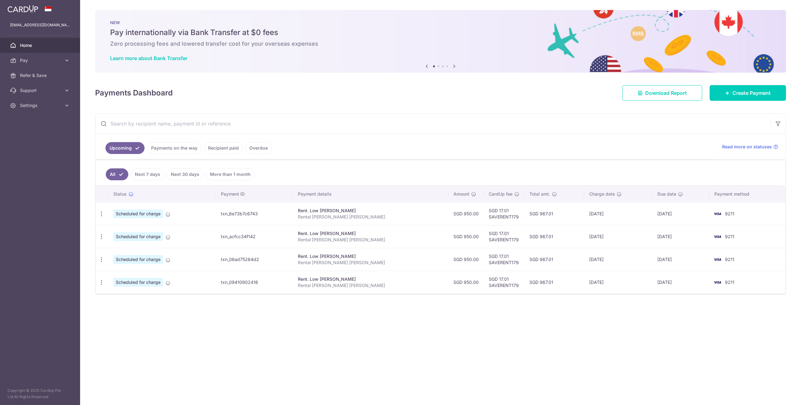 The width and height of the screenshot is (801, 405). I want to click on span: Settings, so click(41, 105).